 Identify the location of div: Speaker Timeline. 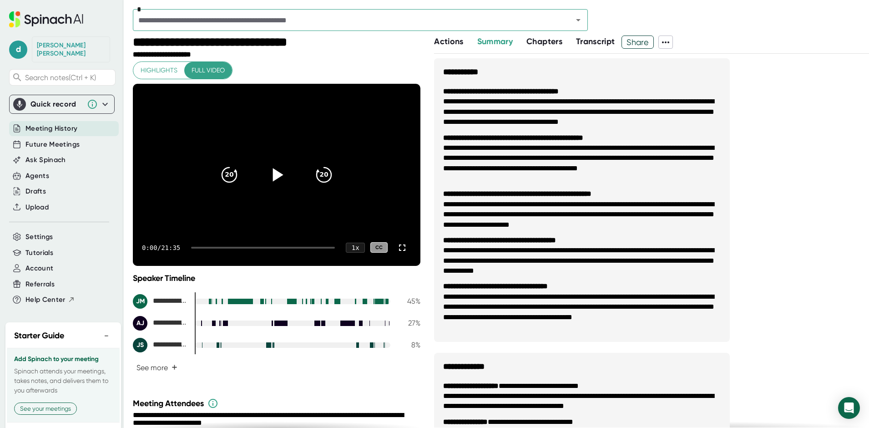
(277, 278).